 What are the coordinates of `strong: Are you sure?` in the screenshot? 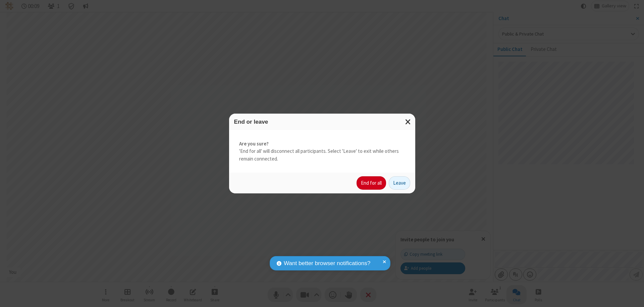 It's located at (322, 144).